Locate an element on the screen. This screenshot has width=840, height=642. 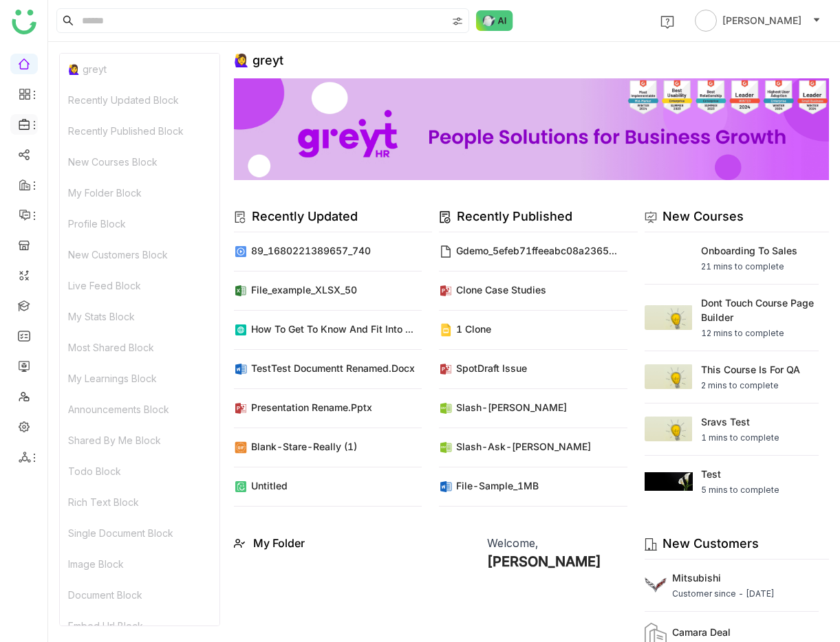
div: Recently Published is located at coordinates (515, 216).